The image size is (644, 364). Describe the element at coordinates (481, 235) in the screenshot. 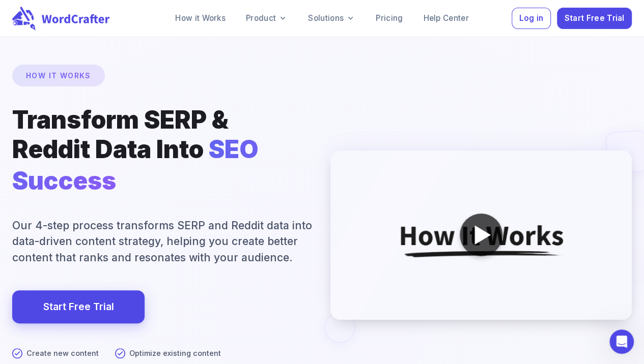

I see `img: WordCrafter How It Works` at that location.